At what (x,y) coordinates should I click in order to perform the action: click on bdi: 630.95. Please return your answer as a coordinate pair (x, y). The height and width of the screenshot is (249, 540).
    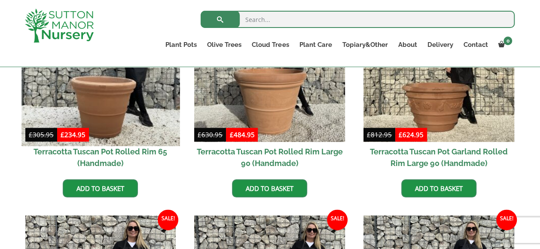
    Looking at the image, I should click on (210, 135).